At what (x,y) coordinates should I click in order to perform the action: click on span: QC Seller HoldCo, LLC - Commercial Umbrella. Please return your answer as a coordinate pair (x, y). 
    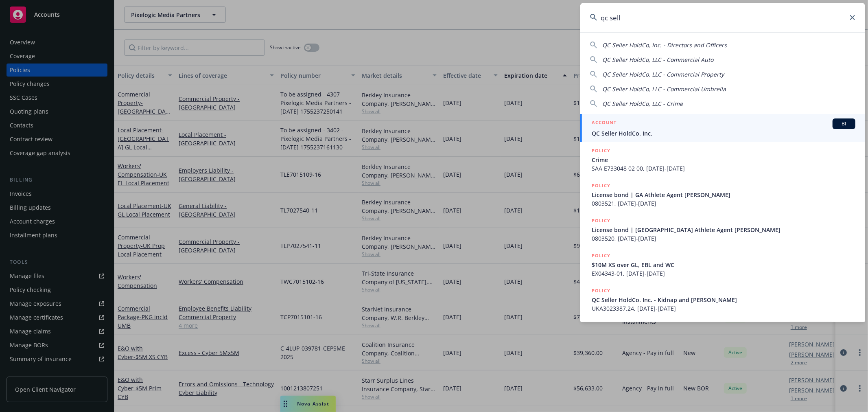
    Looking at the image, I should click on (665, 89).